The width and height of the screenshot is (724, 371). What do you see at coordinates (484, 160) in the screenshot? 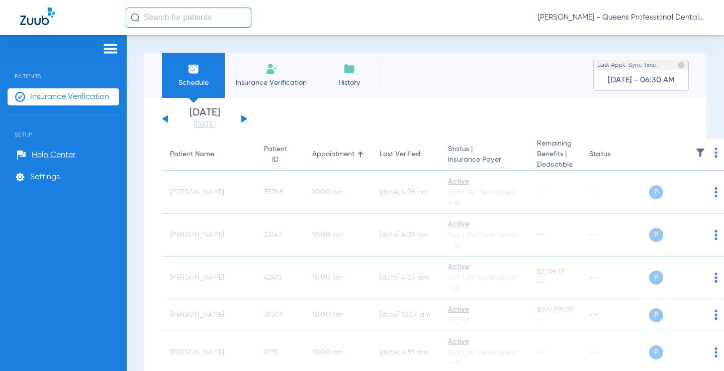
I see `span: Insurance Payer` at bounding box center [484, 160].